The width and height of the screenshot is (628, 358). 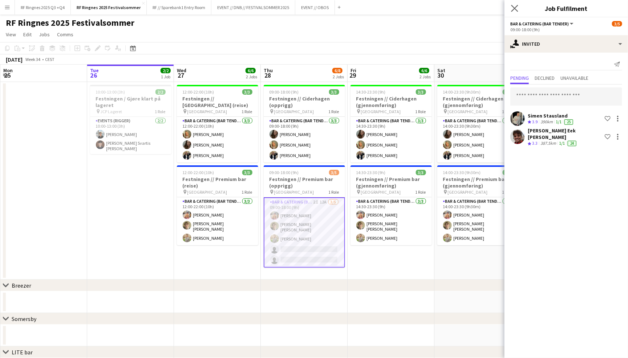 I want to click on span: Declined, so click(x=544, y=78).